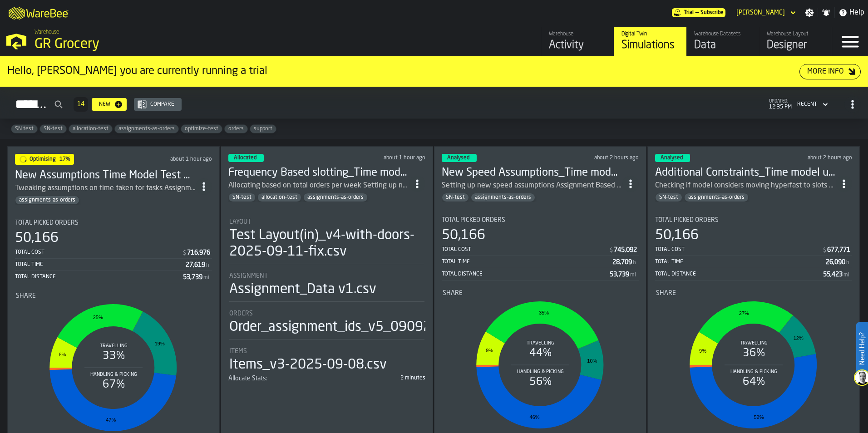 The height and width of the screenshot is (433, 868). What do you see at coordinates (81, 104) in the screenshot?
I see `div: ButtonLoadMore-Load More-Prev-First-Last` at bounding box center [81, 104].